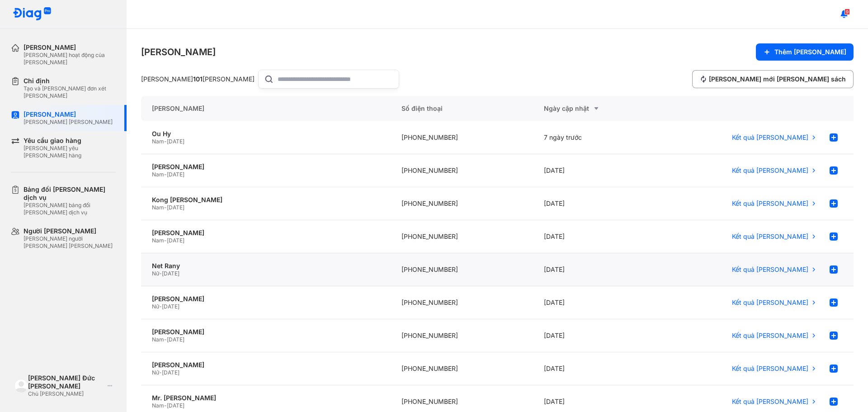  Describe the element at coordinates (70, 81) in the screenshot. I see `div: Chỉ định` at that location.